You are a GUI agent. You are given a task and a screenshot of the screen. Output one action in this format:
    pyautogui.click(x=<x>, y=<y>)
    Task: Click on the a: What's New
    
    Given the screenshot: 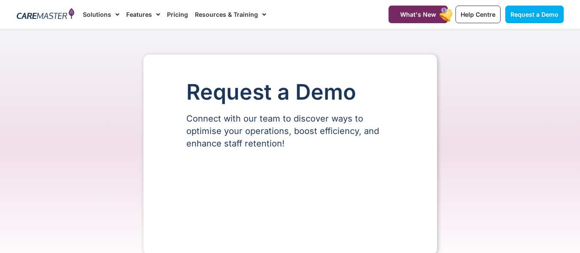 What is the action you would take?
    pyautogui.click(x=418, y=14)
    